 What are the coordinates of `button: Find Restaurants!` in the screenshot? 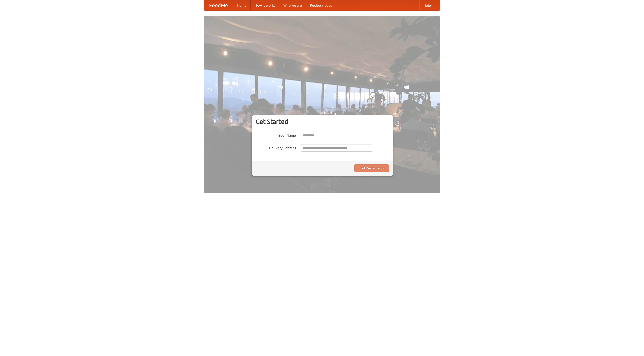 It's located at (371, 168).